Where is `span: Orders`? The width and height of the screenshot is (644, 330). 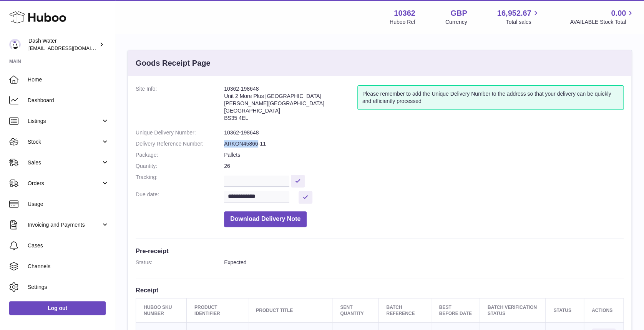 span: Orders is located at coordinates (64, 183).